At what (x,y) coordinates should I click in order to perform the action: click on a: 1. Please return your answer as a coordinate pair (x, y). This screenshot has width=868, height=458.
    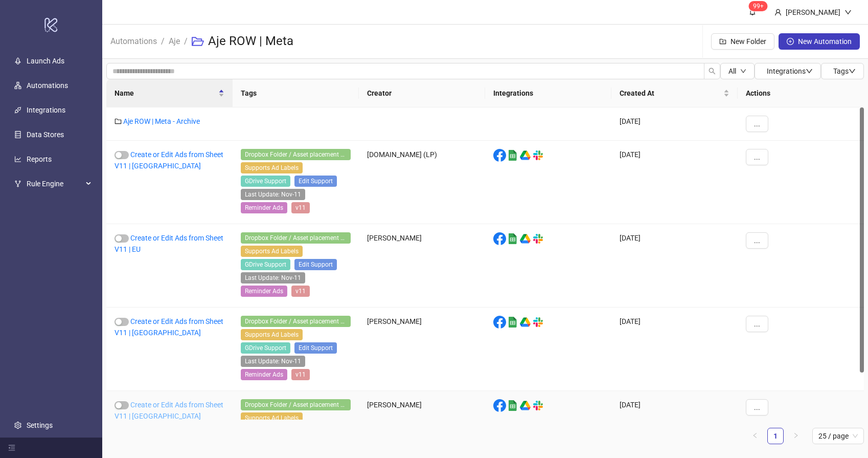
    Looking at the image, I should click on (776, 436).